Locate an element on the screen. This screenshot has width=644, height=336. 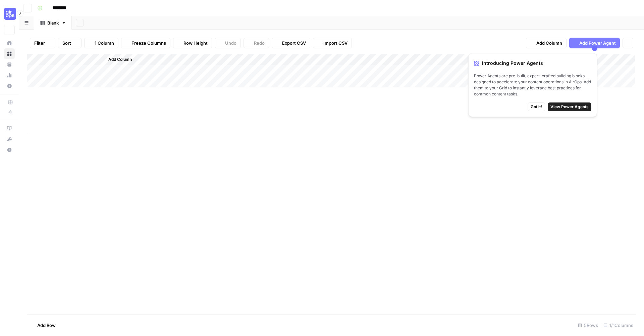
span: Power Agents are pre-built, expert-crafted building blocks designed to accelerate your content op... is located at coordinates (532, 85).